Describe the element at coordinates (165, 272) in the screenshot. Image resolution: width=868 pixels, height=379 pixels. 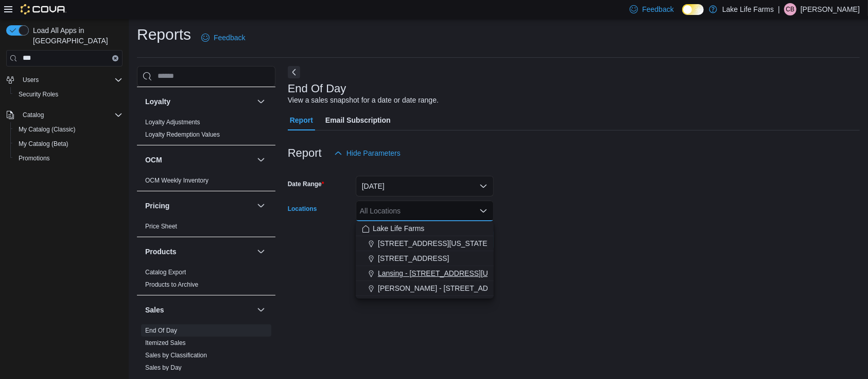
I see `a: Catalog Export` at that location.